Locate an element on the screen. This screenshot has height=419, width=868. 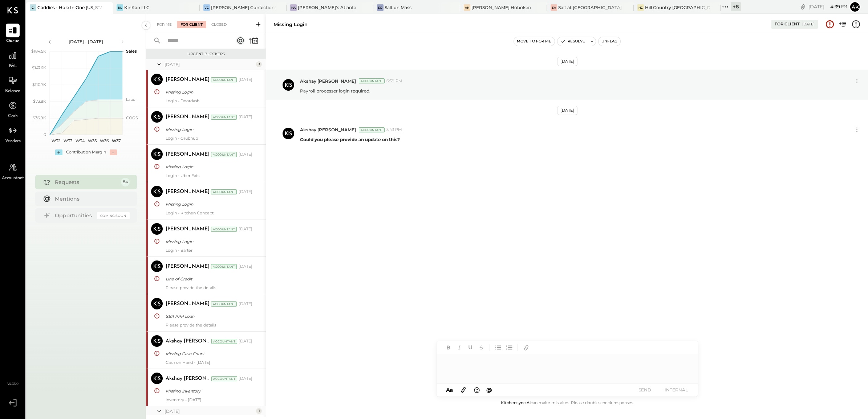
div: + 8 is located at coordinates (736, 6).